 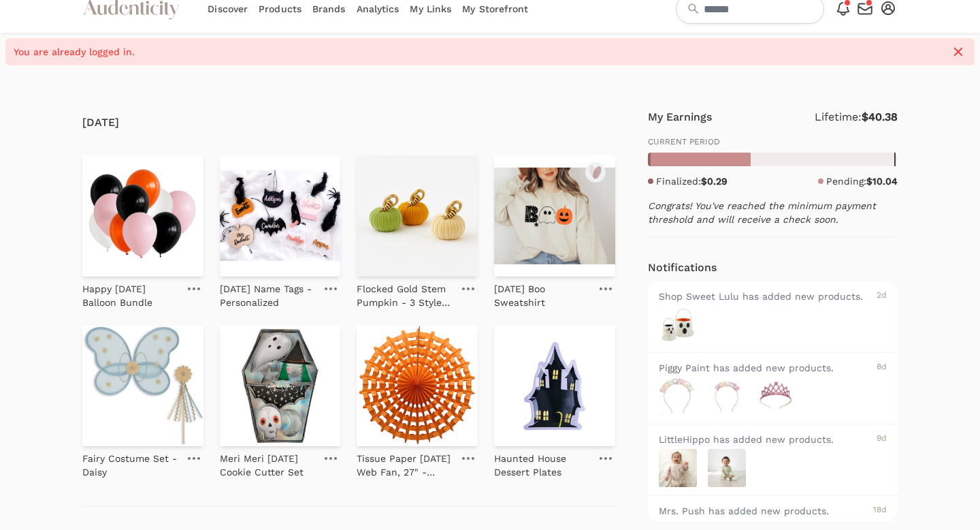 What do you see at coordinates (682, 268) in the screenshot?
I see `h4: Notifications` at bounding box center [682, 268].